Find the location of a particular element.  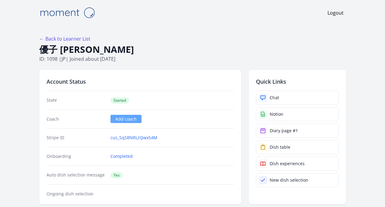

a: Chat is located at coordinates (298, 97).